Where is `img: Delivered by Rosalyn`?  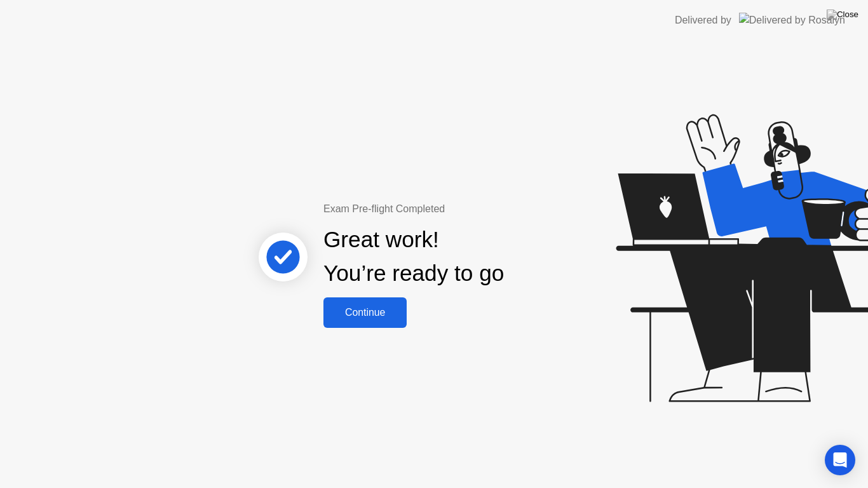 img: Delivered by Rosalyn is located at coordinates (792, 20).